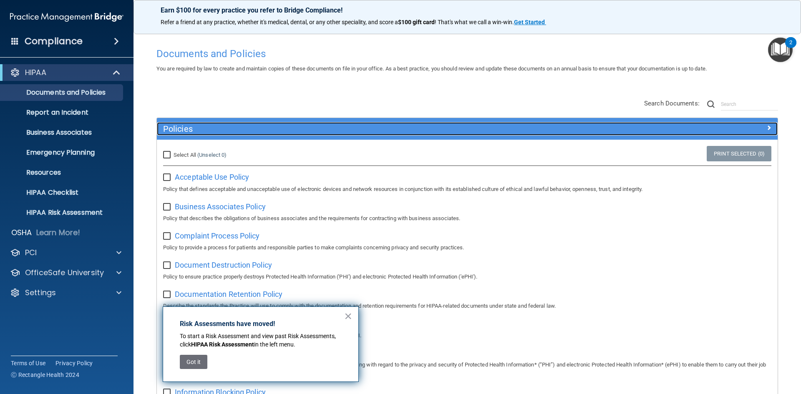 The height and width of the screenshot is (394, 801). What do you see at coordinates (672, 103) in the screenshot?
I see `span: Search Documents:` at bounding box center [672, 103].